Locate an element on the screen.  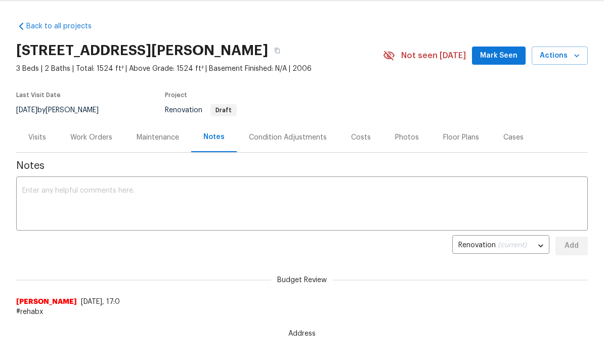
div: Condition Adjustments is located at coordinates (288, 138).